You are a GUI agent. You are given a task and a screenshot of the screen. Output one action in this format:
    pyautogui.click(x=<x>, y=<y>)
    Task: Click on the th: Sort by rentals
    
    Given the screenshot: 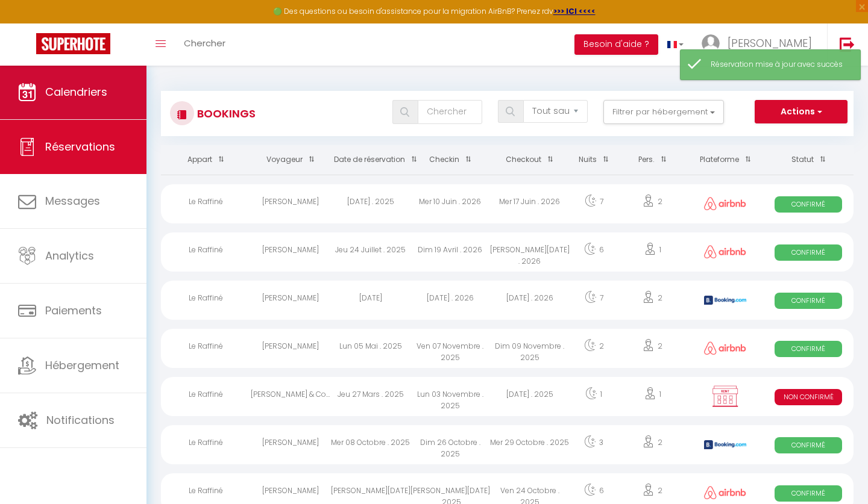 What is the action you would take?
    pyautogui.click(x=206, y=160)
    